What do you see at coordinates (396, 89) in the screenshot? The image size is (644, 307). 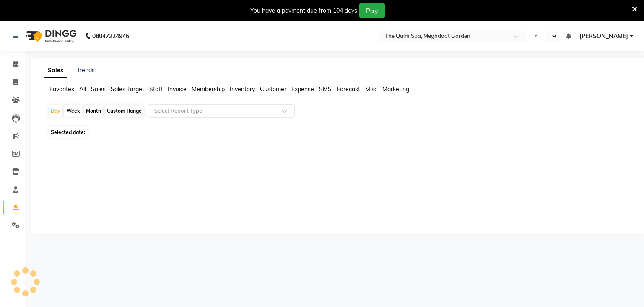 I see `span: Marketing` at bounding box center [396, 89].